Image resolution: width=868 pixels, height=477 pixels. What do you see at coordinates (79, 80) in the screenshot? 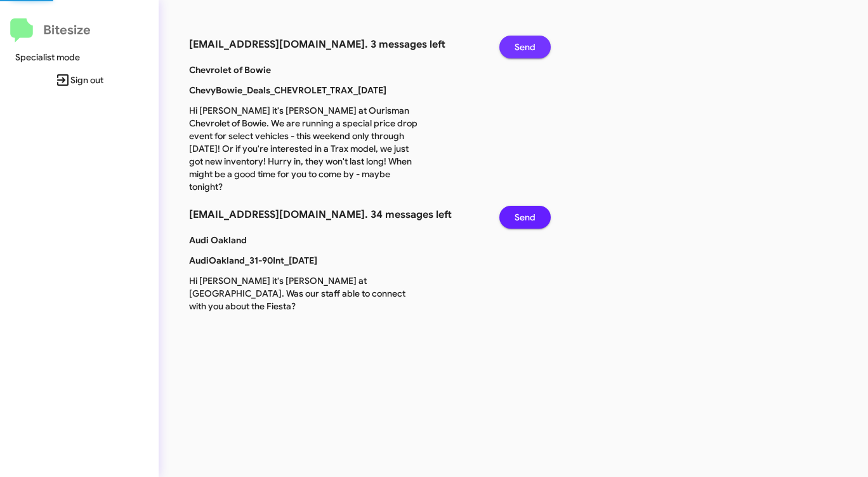
I see `span: Sign out` at bounding box center [79, 80].